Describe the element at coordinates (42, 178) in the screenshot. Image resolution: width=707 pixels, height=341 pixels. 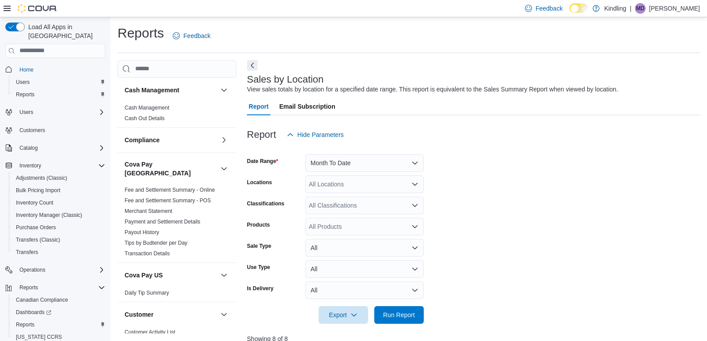
I see `a: Adjustments (Classic)` at that location.